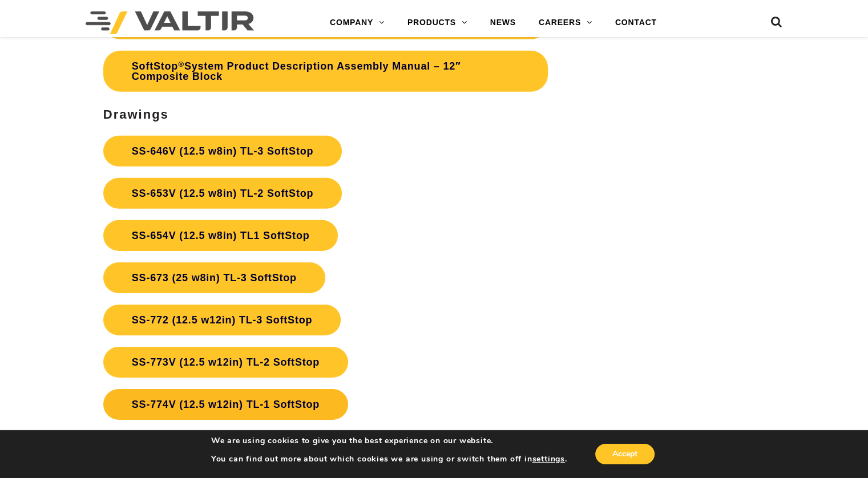 The image size is (868, 478). Describe the element at coordinates (566, 23) in the screenshot. I see `a: CAREERS` at that location.